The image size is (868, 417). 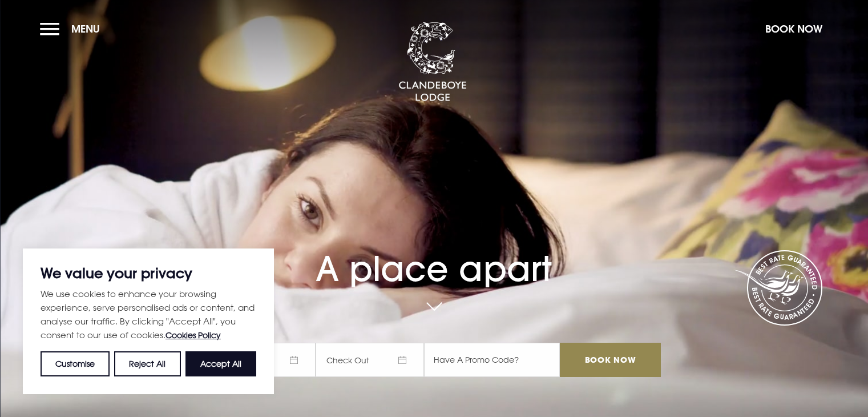 I want to click on input: Have A Promo Code?, so click(x=492, y=360).